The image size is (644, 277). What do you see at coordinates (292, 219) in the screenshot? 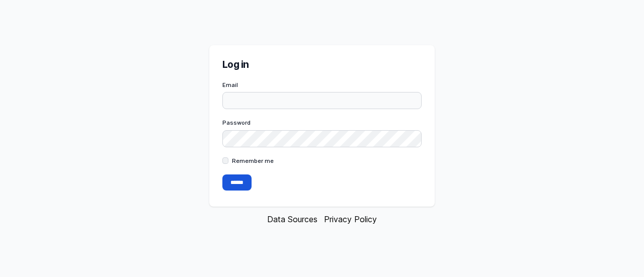
I see `a: Data Sources` at bounding box center [292, 219].